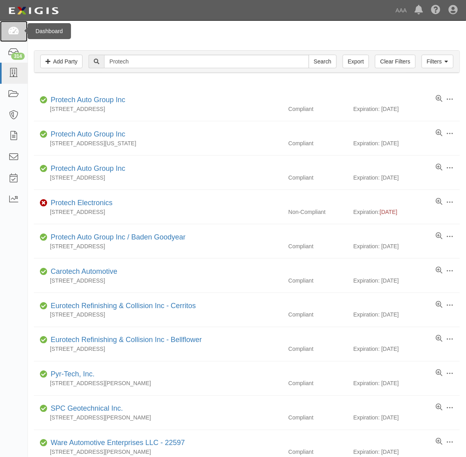  Describe the element at coordinates (126, 340) in the screenshot. I see `a: Eurotech Refinishing & Collision Inc - Bellflower` at that location.